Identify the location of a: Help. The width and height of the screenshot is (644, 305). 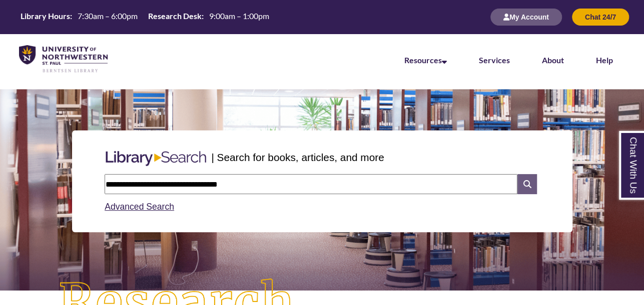
(604, 59).